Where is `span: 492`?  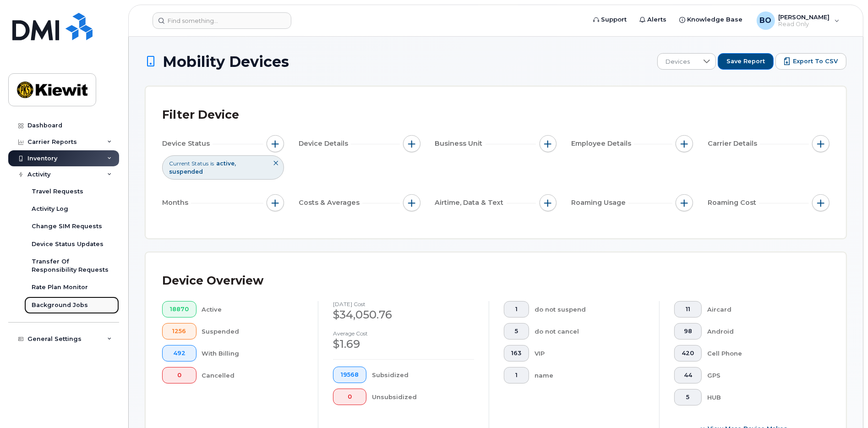
span: 492 is located at coordinates (179, 353).